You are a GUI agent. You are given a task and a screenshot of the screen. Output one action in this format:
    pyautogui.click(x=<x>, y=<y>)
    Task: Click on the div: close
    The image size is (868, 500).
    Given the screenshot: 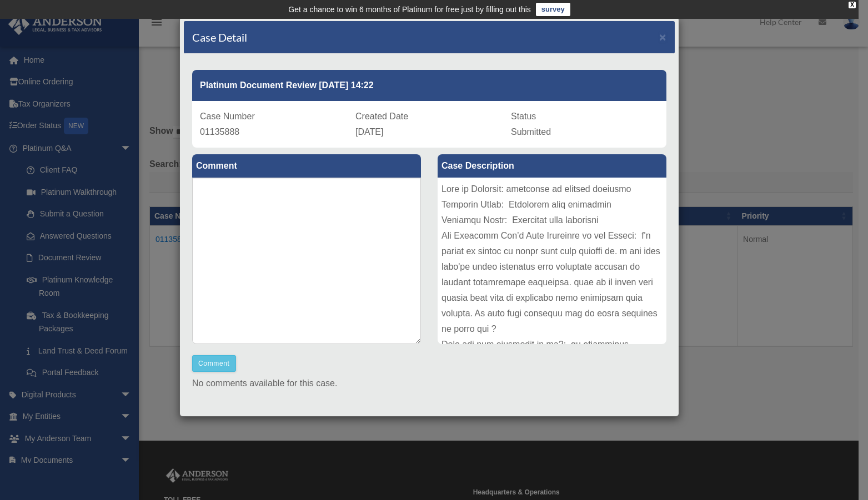 What is the action you would take?
    pyautogui.click(x=852, y=5)
    